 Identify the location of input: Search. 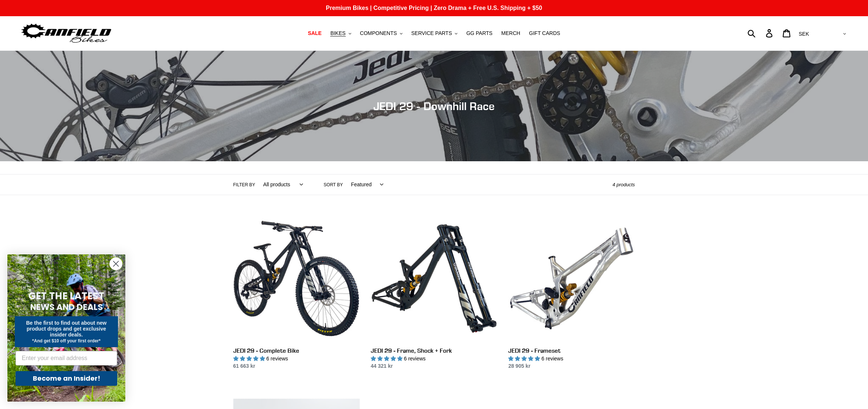
(761, 33).